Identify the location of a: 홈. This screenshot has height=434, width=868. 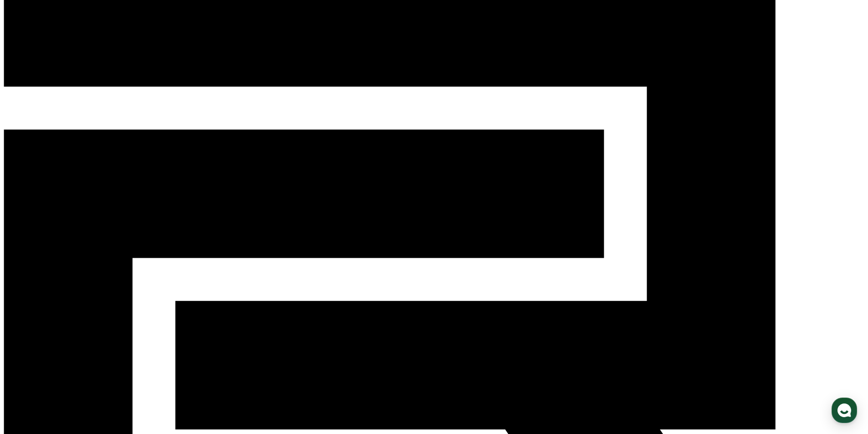
(31, 300).